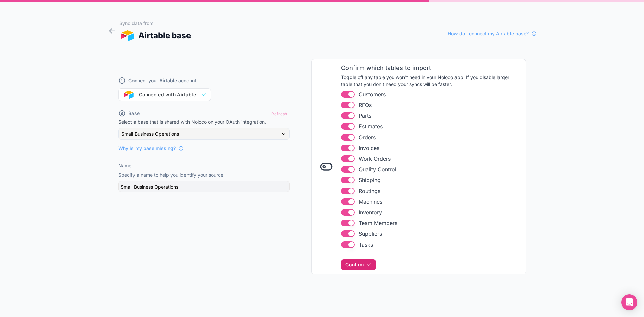 The width and height of the screenshot is (644, 317). What do you see at coordinates (358, 265) in the screenshot?
I see `button: Confirm` at bounding box center [358, 265].